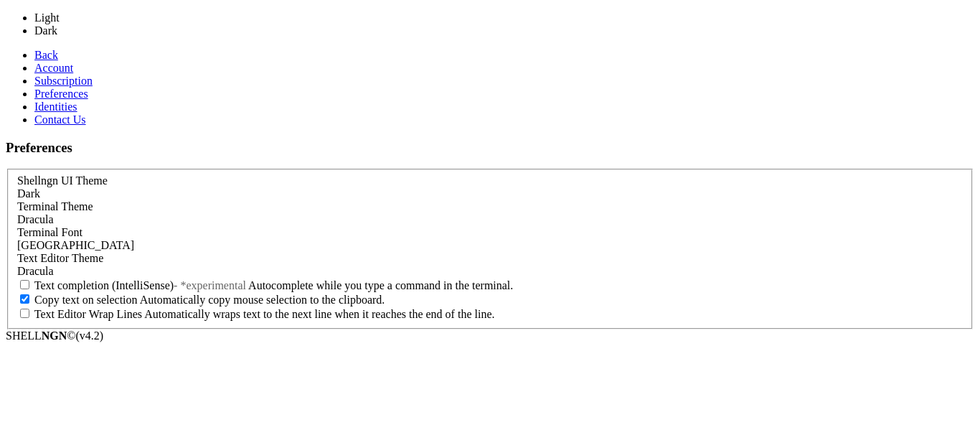 The width and height of the screenshot is (980, 430). I want to click on span: Contact Us, so click(60, 119).